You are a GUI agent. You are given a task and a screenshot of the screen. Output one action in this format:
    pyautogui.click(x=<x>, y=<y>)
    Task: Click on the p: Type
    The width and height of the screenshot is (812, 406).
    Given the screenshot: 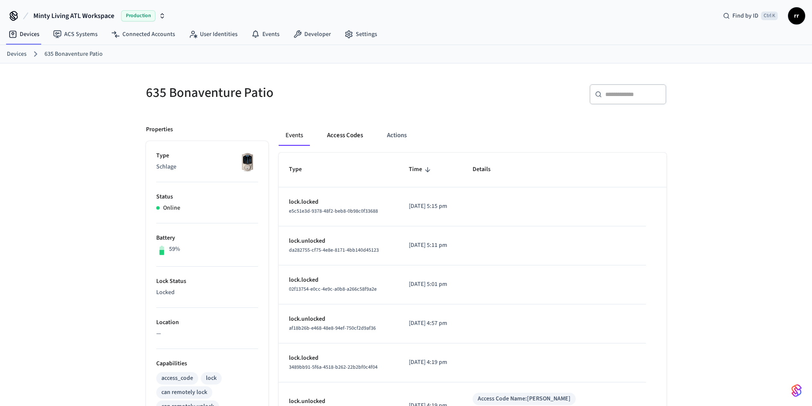 What is the action you would take?
    pyautogui.click(x=207, y=155)
    